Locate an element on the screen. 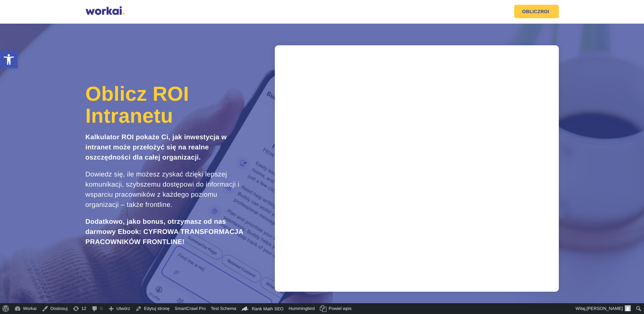 Image resolution: width=644 pixels, height=314 pixels. span: Oblicz ROI Intranetu is located at coordinates (137, 105).